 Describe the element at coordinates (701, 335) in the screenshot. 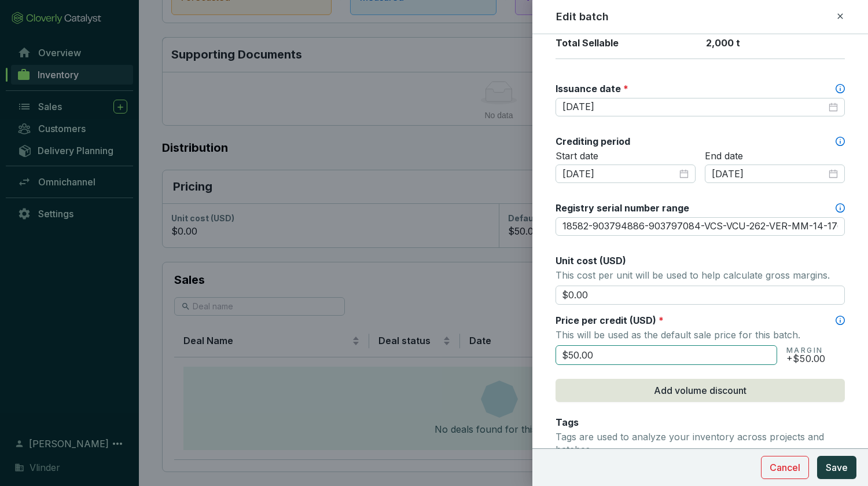

I see `p: This will be used as the default sale price for this batch.` at that location.